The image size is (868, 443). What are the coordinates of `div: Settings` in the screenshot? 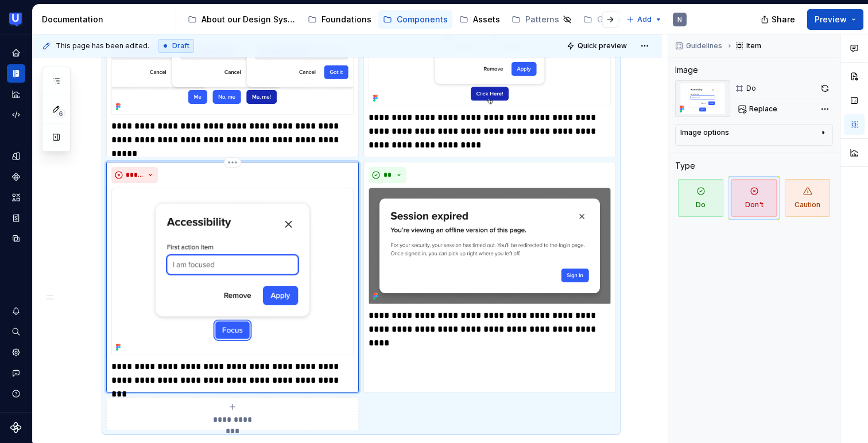 It's located at (16, 352).